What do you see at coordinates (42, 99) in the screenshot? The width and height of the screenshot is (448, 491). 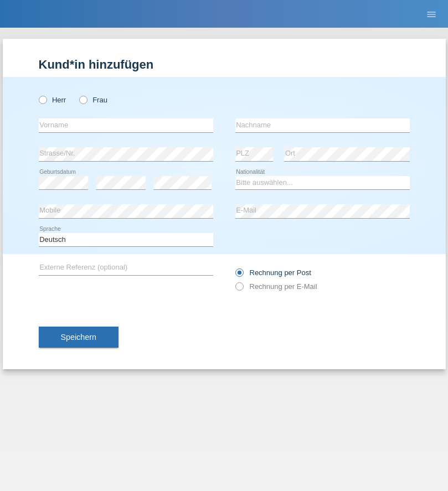 I see `input: Herr` at bounding box center [42, 99].